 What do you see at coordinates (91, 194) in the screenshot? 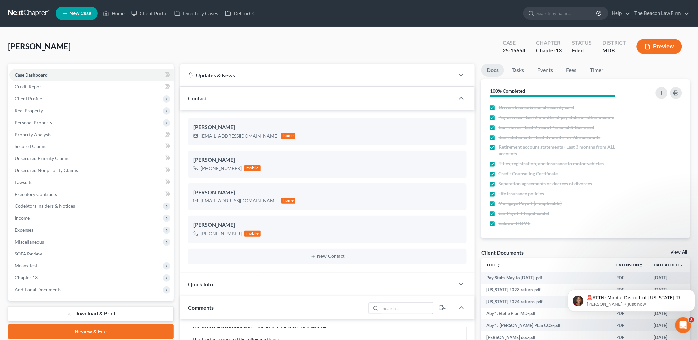
I see `a: Executory Contracts` at bounding box center [91, 194].